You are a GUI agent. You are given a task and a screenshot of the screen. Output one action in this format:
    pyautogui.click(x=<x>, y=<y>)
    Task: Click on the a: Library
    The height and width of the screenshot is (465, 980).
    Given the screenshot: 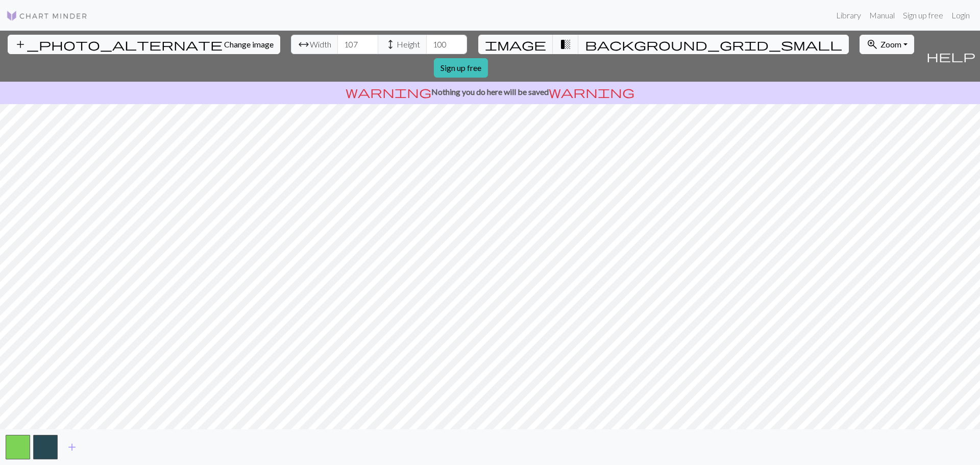 What is the action you would take?
    pyautogui.click(x=848, y=15)
    